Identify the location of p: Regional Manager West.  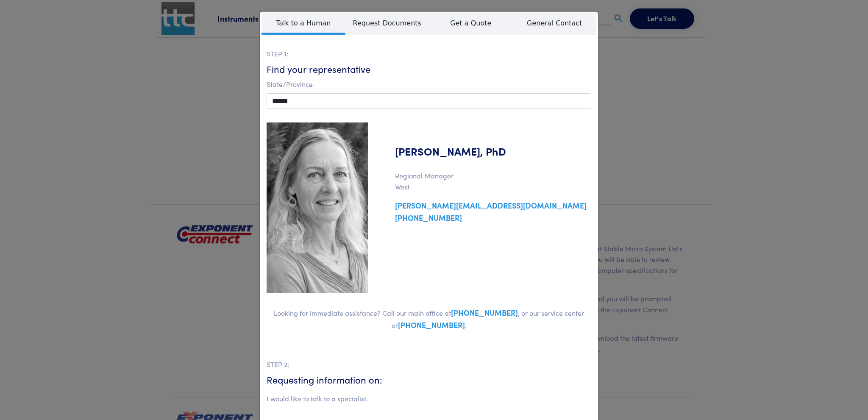
(484, 181).